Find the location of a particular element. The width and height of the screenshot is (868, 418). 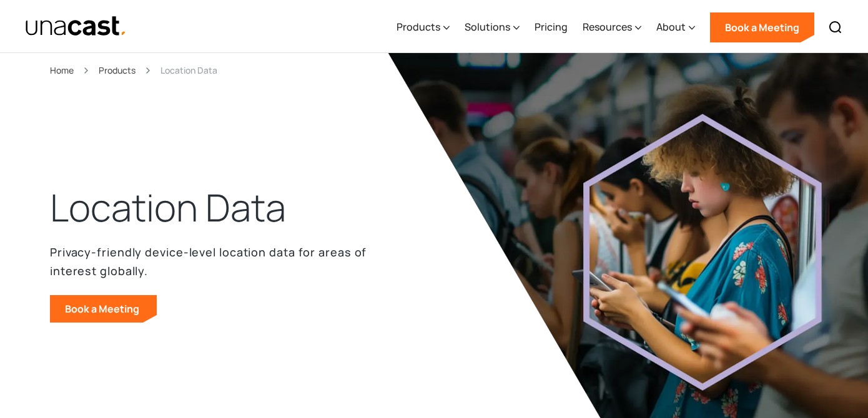

a: Home is located at coordinates (62, 70).